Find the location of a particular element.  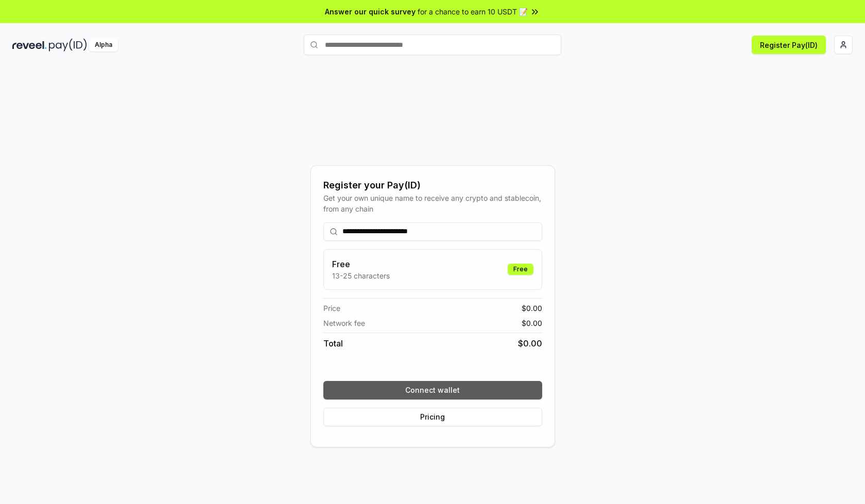

span: for a chance to earn 10 USDT 📝 is located at coordinates (473, 11).